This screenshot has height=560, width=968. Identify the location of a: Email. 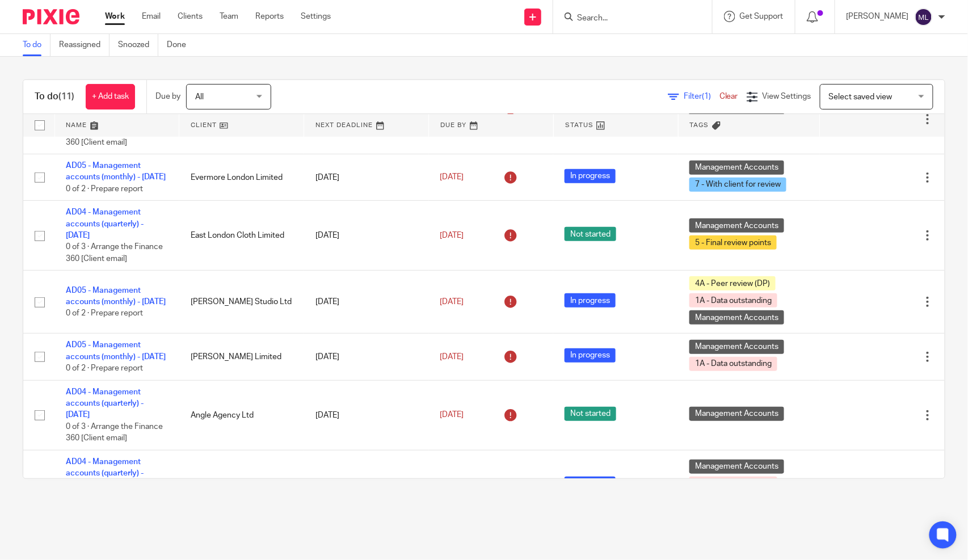
(151, 16).